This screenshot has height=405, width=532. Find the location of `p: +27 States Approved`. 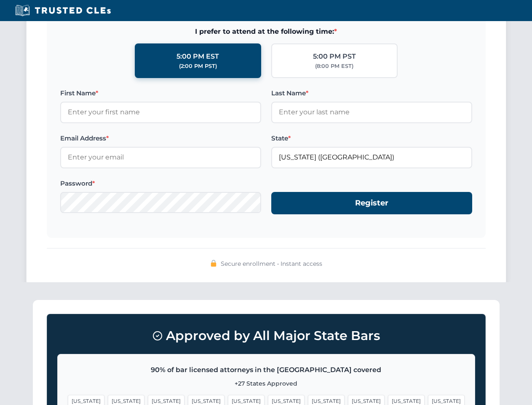

p: +27 States Approved is located at coordinates (266, 383).